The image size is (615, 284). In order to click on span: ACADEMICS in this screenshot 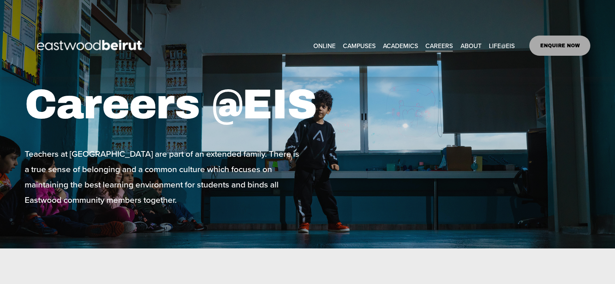, I will do `click(401, 46)`.